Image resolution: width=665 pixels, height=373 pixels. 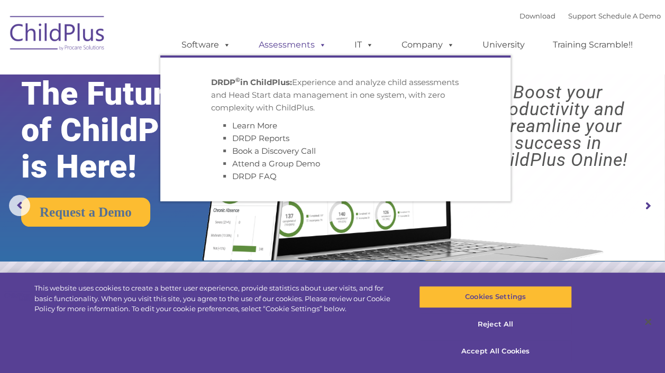 What do you see at coordinates (169, 117) in the screenshot?
I see `span: Phone number` at bounding box center [169, 117].